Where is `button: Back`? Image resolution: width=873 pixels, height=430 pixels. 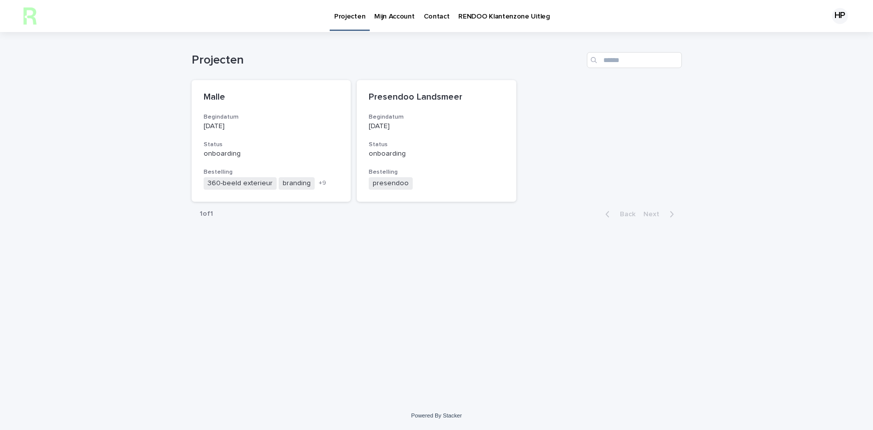
button: Back is located at coordinates (618, 214).